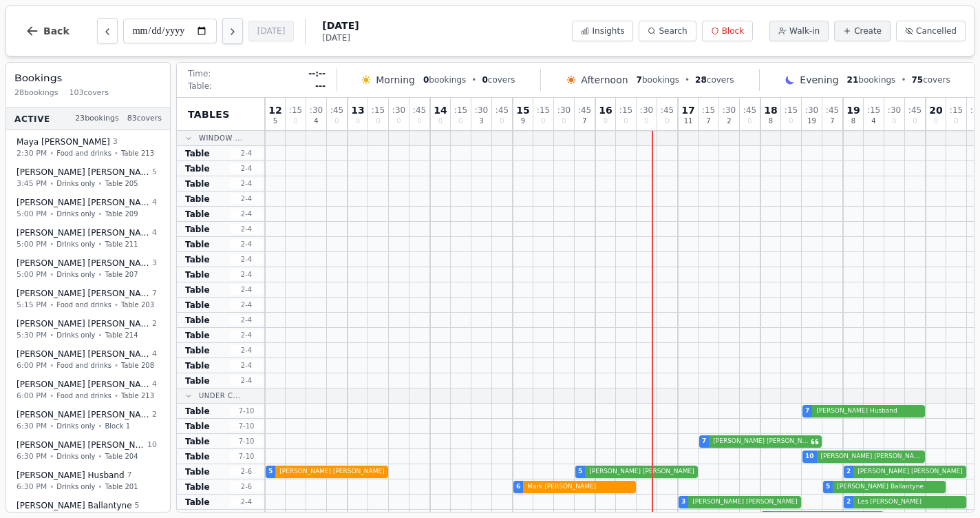 This screenshot has width=980, height=518. I want to click on span: 19, so click(811, 121).